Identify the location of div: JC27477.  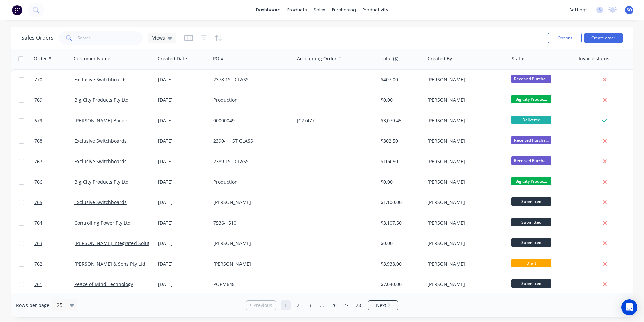
(334, 121).